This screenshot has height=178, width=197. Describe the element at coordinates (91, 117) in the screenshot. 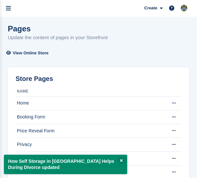

I see `td: Booking Form` at that location.